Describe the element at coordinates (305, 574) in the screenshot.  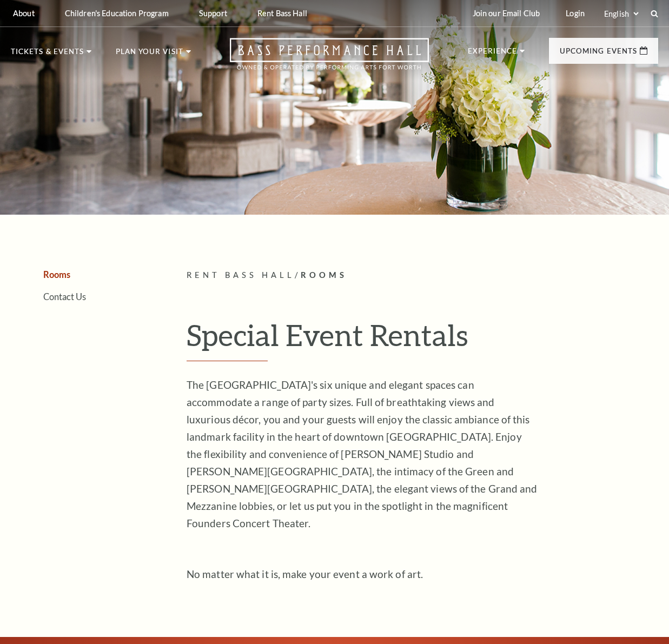
I see `span: No matter what it is, make your event a work of art.` at that location.